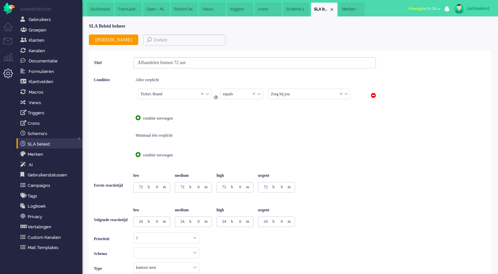  I want to click on li: Brands, so click(352, 10).